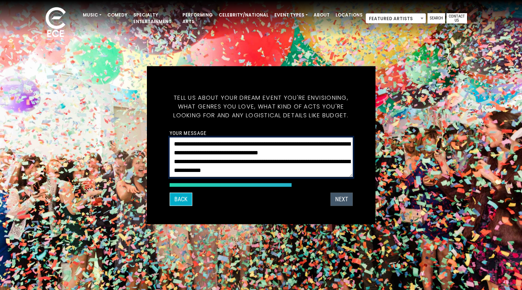 The image size is (522, 290). Describe the element at coordinates (261, 106) in the screenshot. I see `h5: Tell us about your dream event you're envisioning, what genres you love, what kind of acts you're...` at that location.